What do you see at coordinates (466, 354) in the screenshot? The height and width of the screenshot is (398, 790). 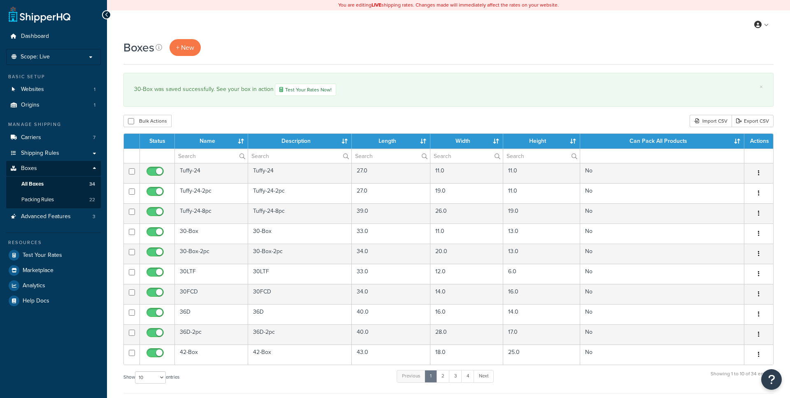 I see `td: 18.0` at bounding box center [466, 354].